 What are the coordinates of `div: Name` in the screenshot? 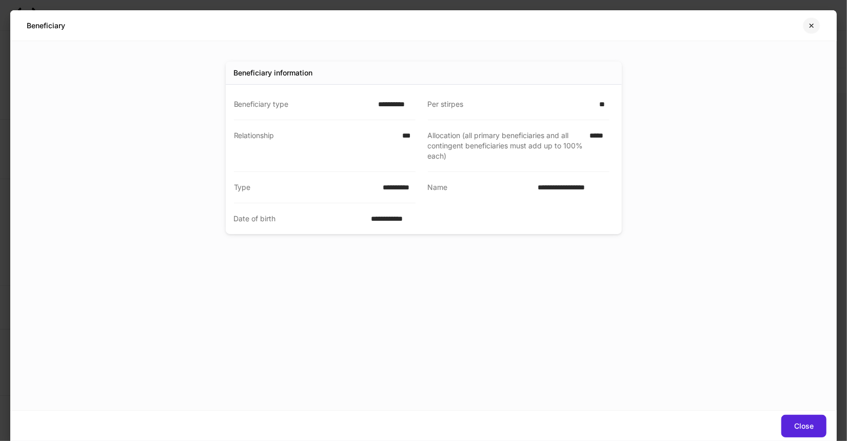 It's located at (480, 187).